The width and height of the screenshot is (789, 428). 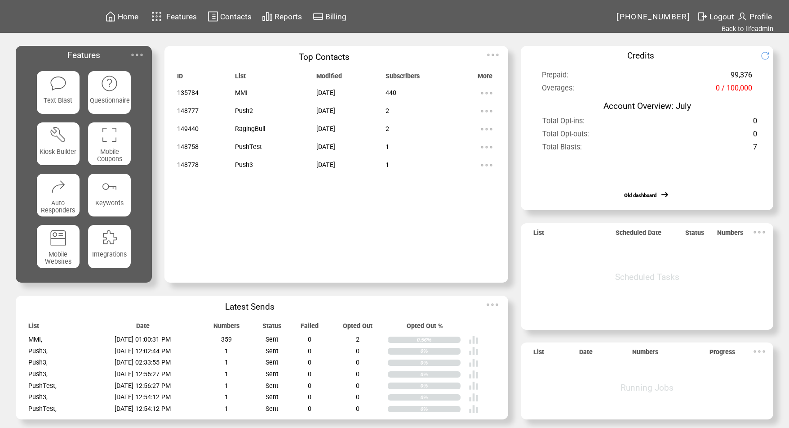 I want to click on span: Prepaid:, so click(x=555, y=77).